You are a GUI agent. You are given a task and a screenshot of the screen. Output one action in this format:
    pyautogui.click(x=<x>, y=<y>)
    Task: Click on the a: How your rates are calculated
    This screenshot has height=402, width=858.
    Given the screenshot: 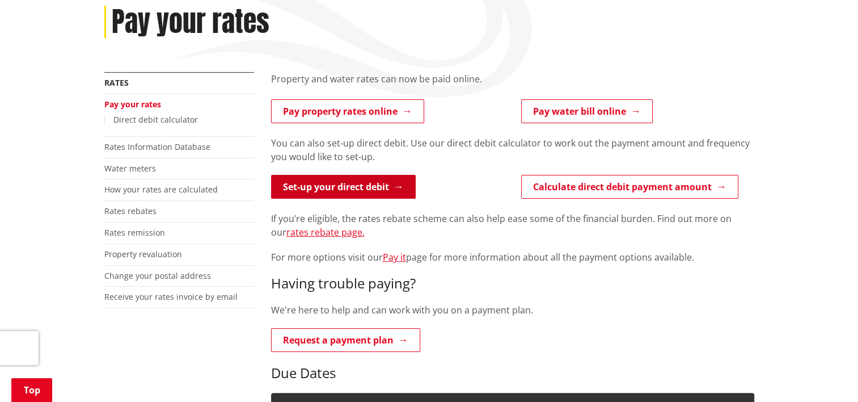 What is the action you would take?
    pyautogui.click(x=161, y=189)
    